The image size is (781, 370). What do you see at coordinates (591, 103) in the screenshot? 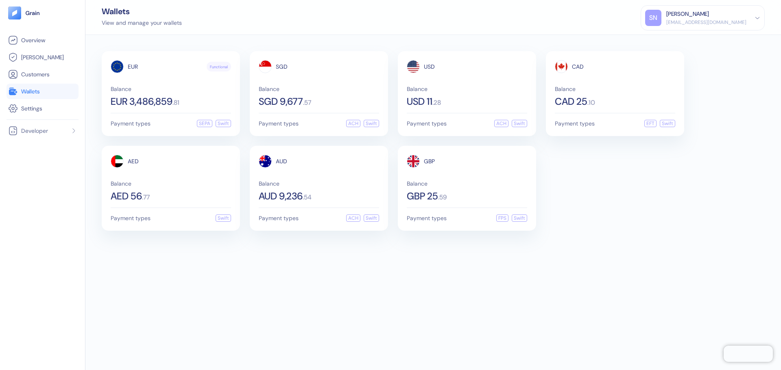
I see `span: . 10` at bounding box center [591, 103].